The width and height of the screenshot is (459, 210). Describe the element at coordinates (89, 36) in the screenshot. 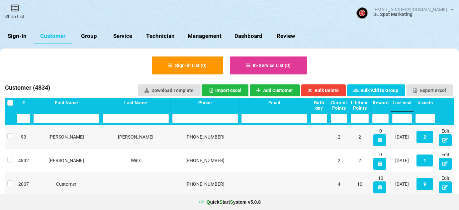

I see `a: Group` at that location.